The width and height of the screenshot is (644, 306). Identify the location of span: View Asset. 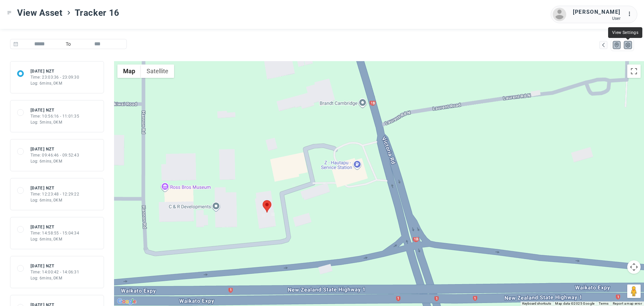
(40, 13).